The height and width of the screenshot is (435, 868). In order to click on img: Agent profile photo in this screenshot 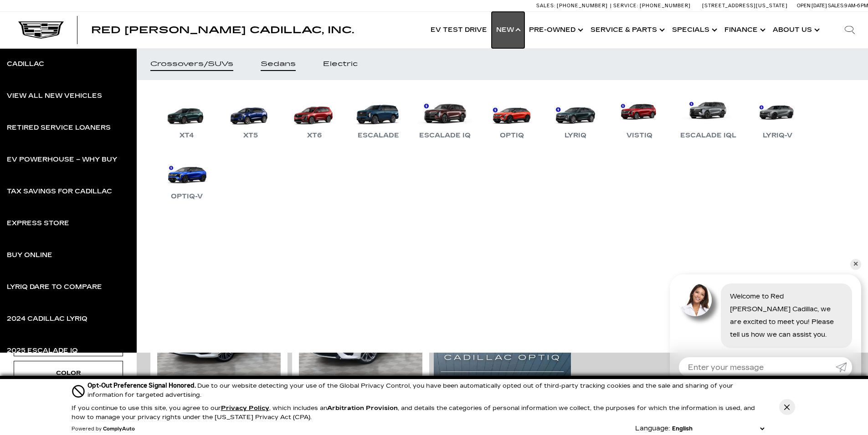, I will do `click(695, 299)`.